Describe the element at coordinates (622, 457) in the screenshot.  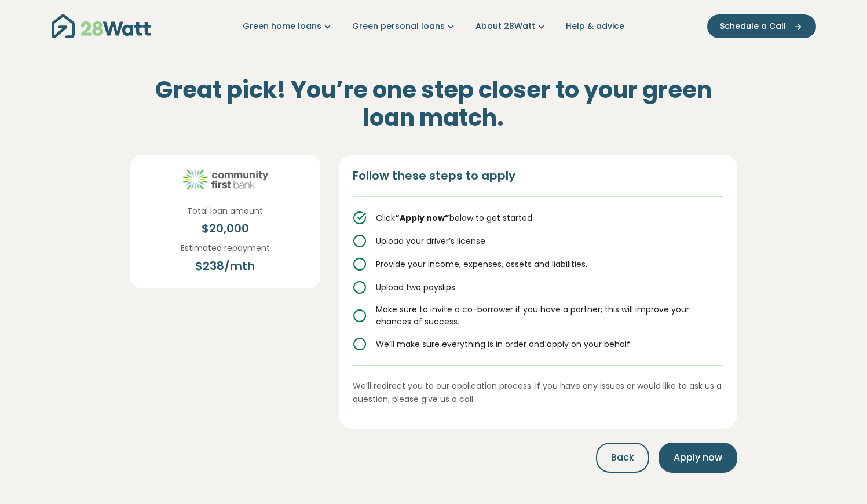
I see `button: Back` at that location.